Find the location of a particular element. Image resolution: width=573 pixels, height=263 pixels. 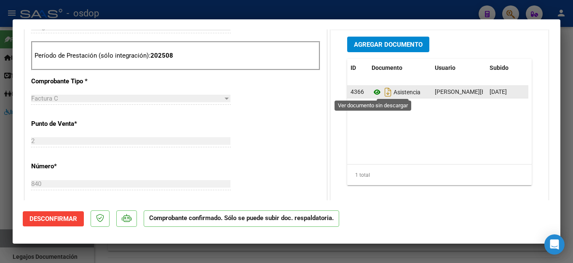

p: Comprobante confirmado. Sólo se puede subir doc. respaldatoria. is located at coordinates (241, 219).